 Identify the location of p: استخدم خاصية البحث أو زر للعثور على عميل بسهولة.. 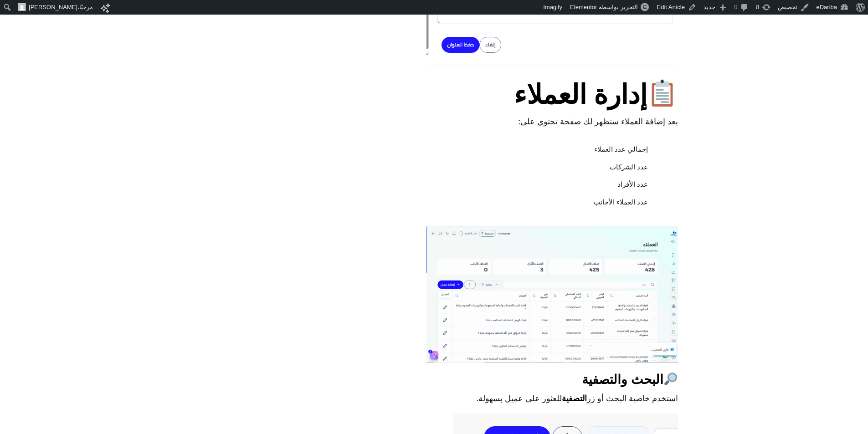
(552, 399).